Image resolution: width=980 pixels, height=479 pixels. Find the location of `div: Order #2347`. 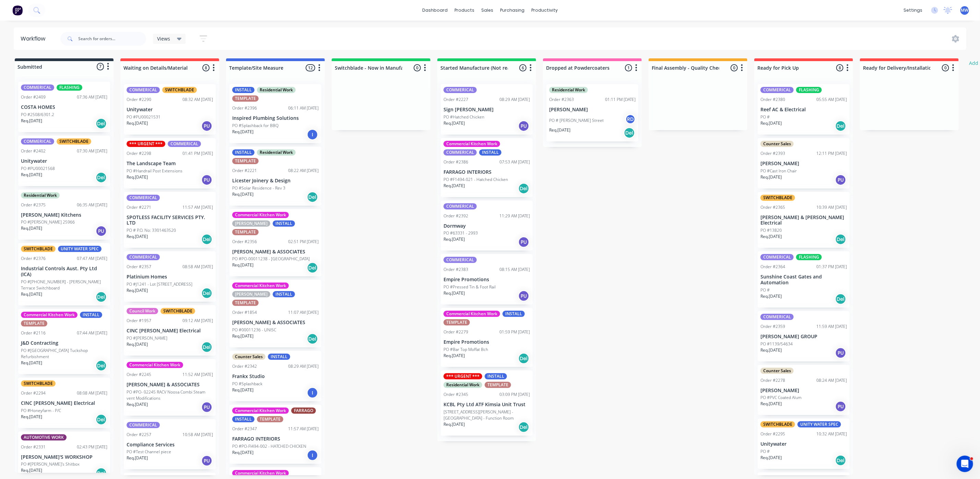

div: Order #2347 is located at coordinates (245, 429).